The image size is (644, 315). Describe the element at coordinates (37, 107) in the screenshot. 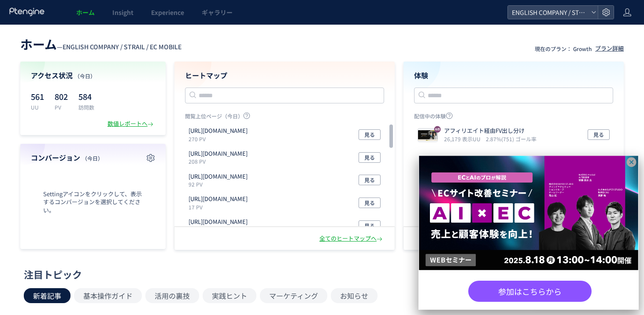

I see `p: UU` at that location.